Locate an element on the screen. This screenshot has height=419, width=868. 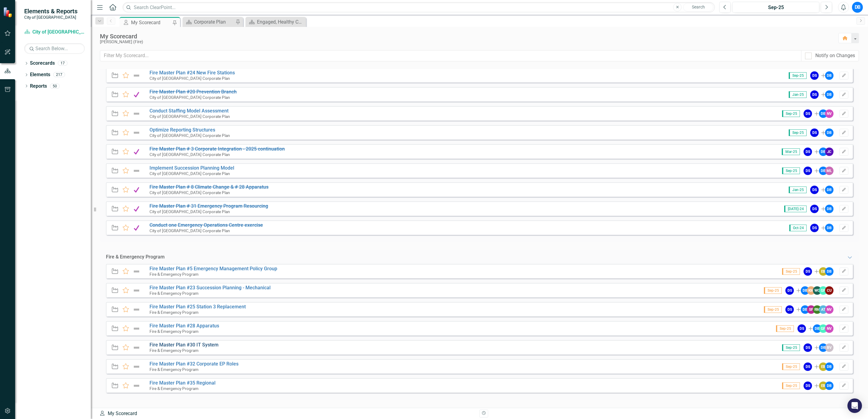
a: Fire Master Plan #20 Prevention Branch is located at coordinates (193, 92).